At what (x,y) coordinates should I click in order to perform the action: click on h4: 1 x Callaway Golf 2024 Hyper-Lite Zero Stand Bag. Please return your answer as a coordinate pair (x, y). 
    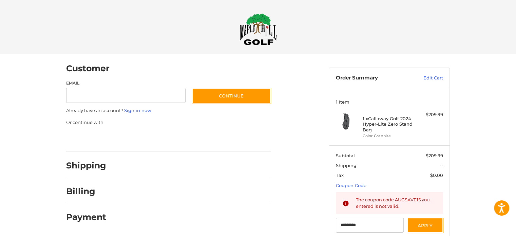
    Looking at the image, I should click on (388, 124).